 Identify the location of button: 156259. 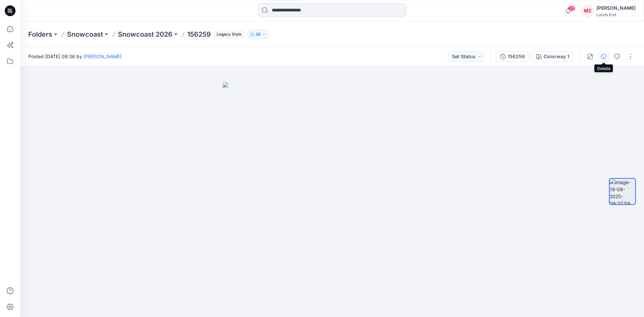
(512, 57).